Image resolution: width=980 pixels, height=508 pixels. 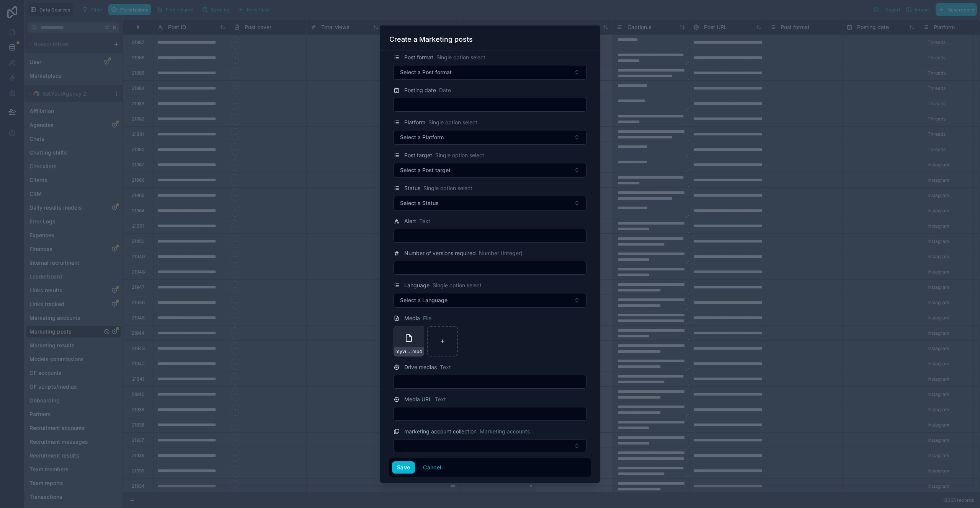 I want to click on span: Number of versions required, so click(x=440, y=253).